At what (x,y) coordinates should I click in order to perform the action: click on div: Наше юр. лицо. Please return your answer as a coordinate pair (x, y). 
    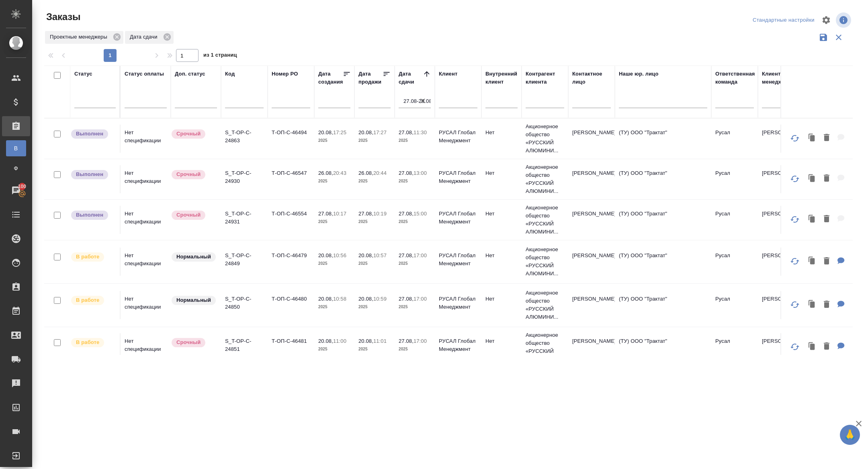
    Looking at the image, I should click on (639, 74).